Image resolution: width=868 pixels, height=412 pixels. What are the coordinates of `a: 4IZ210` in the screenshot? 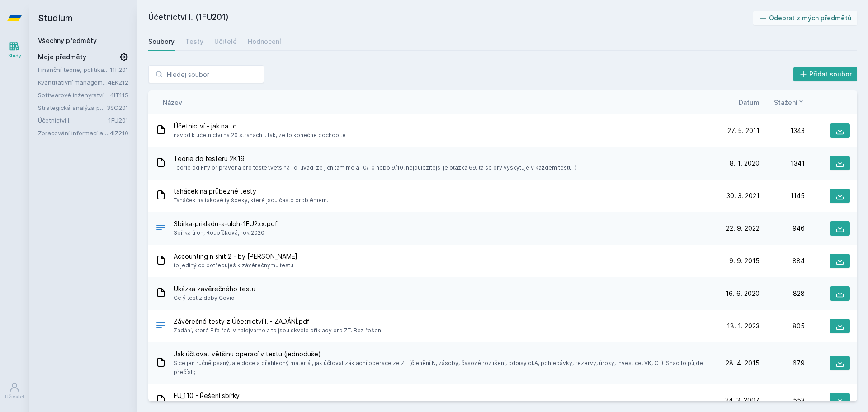 It's located at (119, 133).